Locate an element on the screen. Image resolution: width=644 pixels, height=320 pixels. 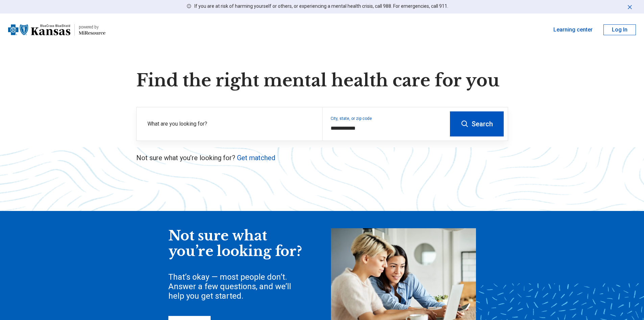
img: Blue Cross Blue Shield Kansas is located at coordinates (39, 30).